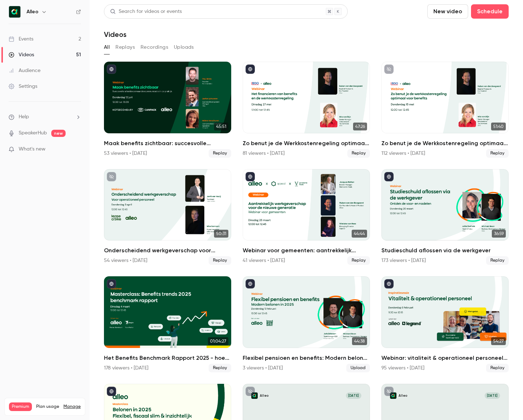  Describe the element at coordinates (498, 234) in the screenshot. I see `span: 36:59` at that location.